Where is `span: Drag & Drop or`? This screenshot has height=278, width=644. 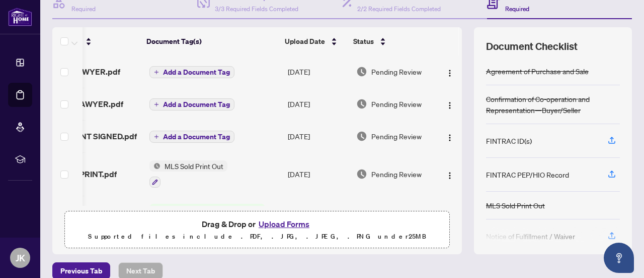 span: Drag & Drop or is located at coordinates (257, 224).